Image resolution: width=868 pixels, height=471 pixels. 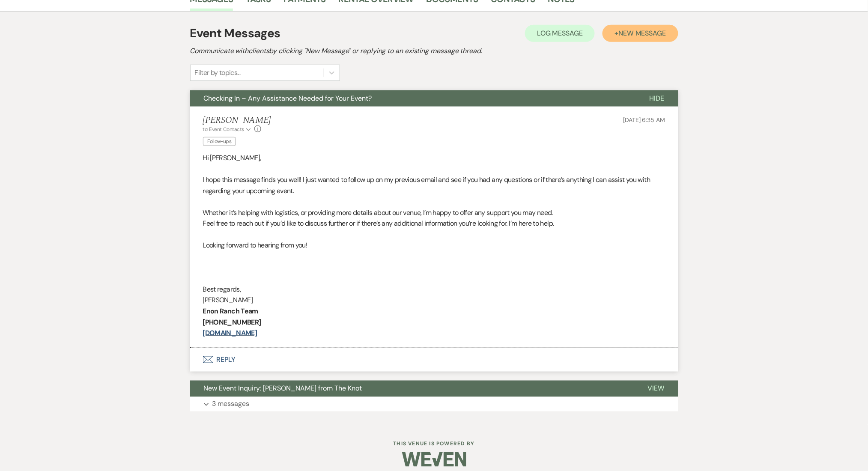 What do you see at coordinates (220, 141) in the screenshot?
I see `span: Follow-ups` at bounding box center [220, 141].